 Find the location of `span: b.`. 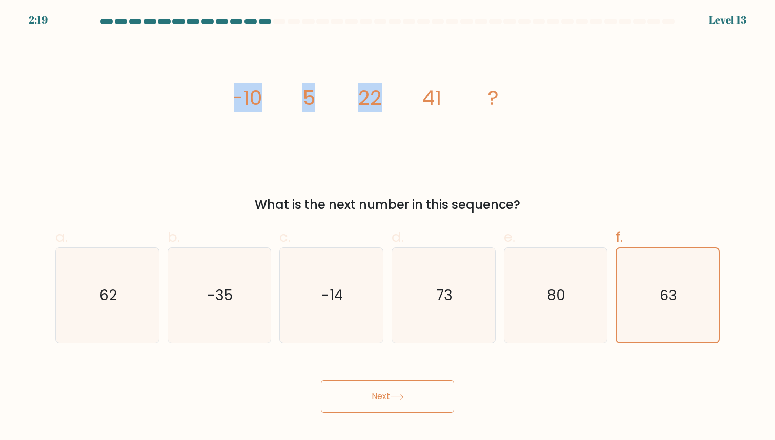

span: b. is located at coordinates (174, 237).